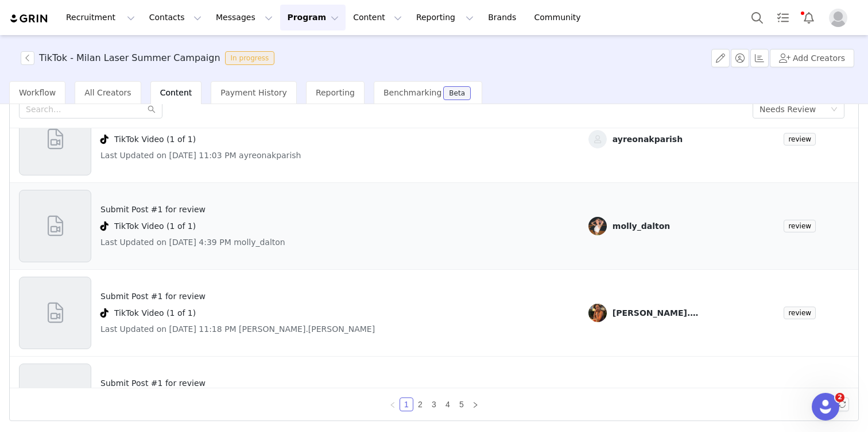 The height and width of the screenshot is (432, 868). I want to click on img: placeholder-profile.jpg, so click(838, 18).